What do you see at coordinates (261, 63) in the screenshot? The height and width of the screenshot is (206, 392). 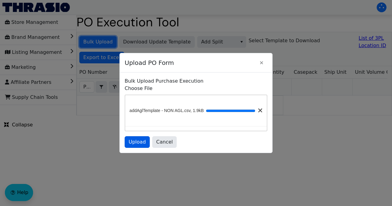 I see `button: Close` at bounding box center [261, 63].